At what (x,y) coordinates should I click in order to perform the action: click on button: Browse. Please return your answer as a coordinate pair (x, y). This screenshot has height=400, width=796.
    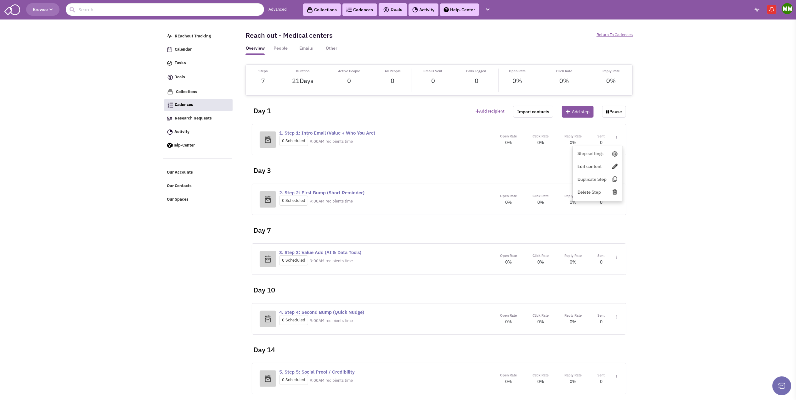
    Looking at the image, I should click on (43, 9).